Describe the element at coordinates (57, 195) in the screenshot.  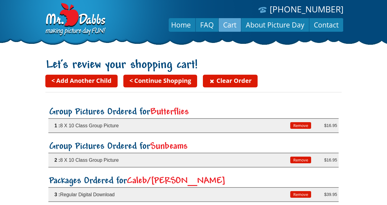
I see `span: 3 :` at that location.